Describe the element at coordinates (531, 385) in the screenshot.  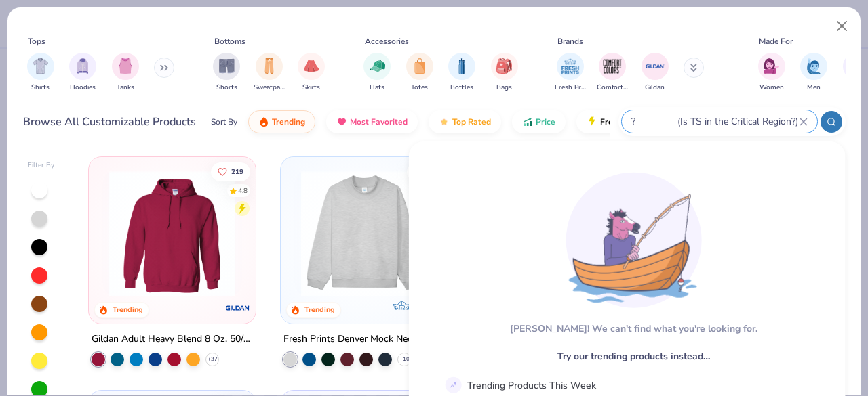
I see `div: Trending Products This Week` at that location.